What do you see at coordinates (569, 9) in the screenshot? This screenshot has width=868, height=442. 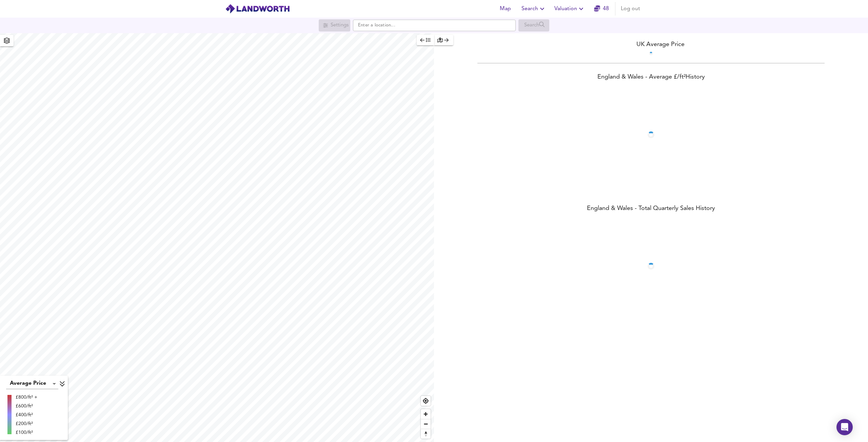 I see `span: Valuation` at bounding box center [569, 9].